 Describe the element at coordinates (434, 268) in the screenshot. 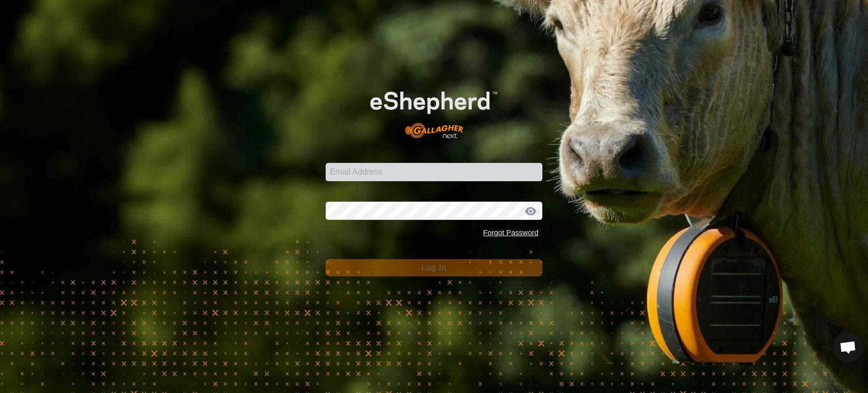

I see `button: Log In` at that location.